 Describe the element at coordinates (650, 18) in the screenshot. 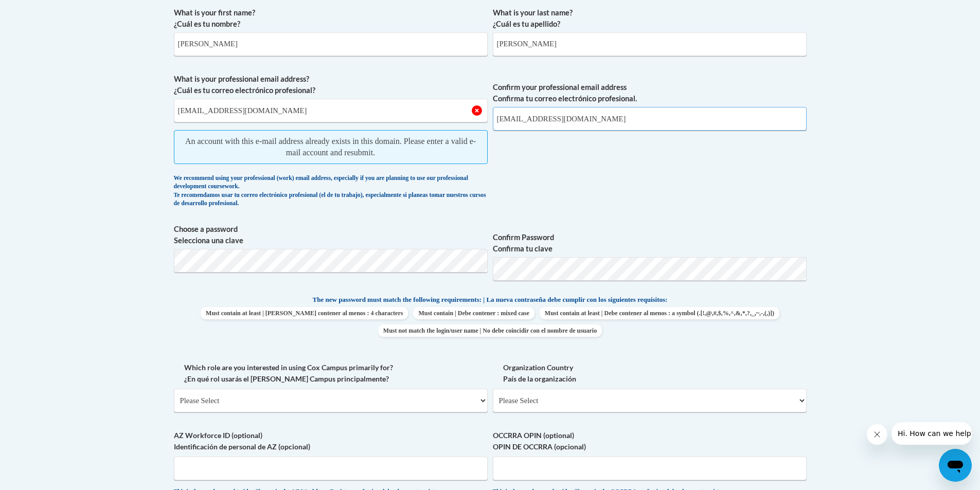

I see `label: What is your last name? ¿Cuál es tu apellido?` at that location.